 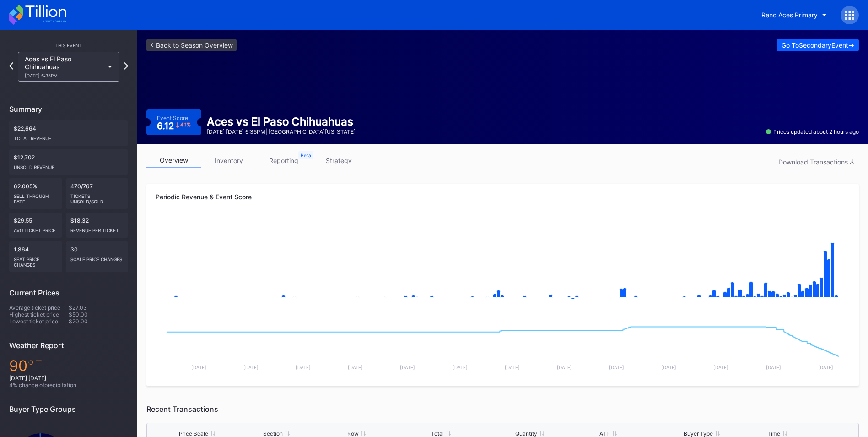 I want to click on div: Buyer Type, so click(x=699, y=433).